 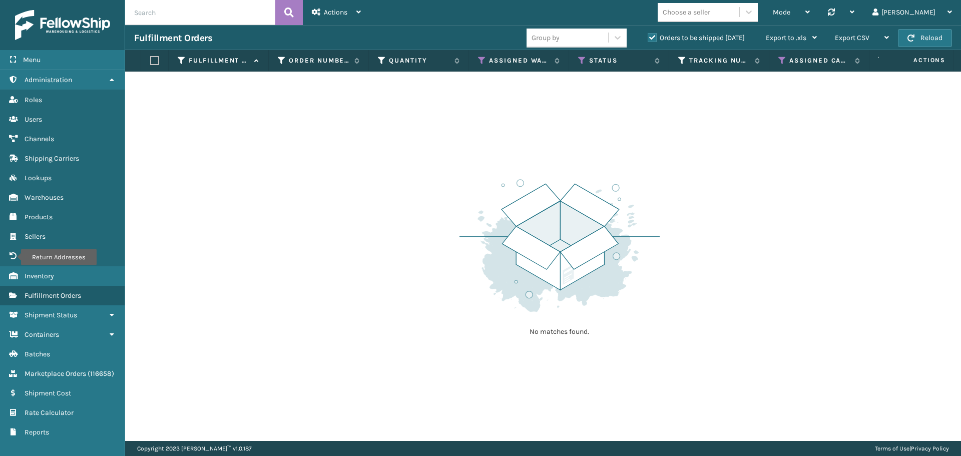 What do you see at coordinates (619, 61) in the screenshot?
I see `label: Status` at bounding box center [619, 61].